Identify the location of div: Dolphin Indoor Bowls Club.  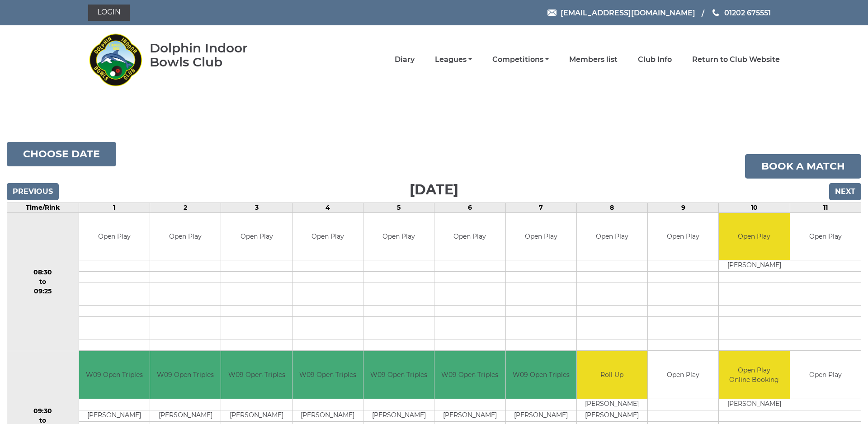
(213, 55).